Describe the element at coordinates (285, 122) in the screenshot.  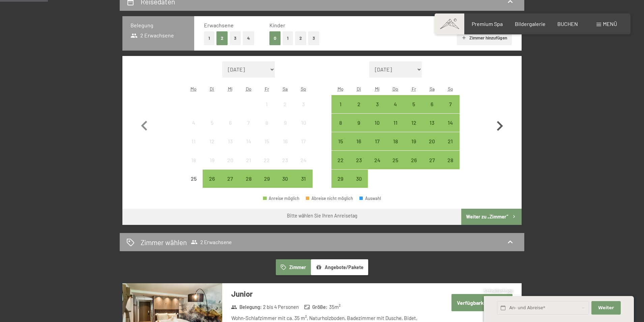
I see `div: Sat Aug 09 2025` at that location.